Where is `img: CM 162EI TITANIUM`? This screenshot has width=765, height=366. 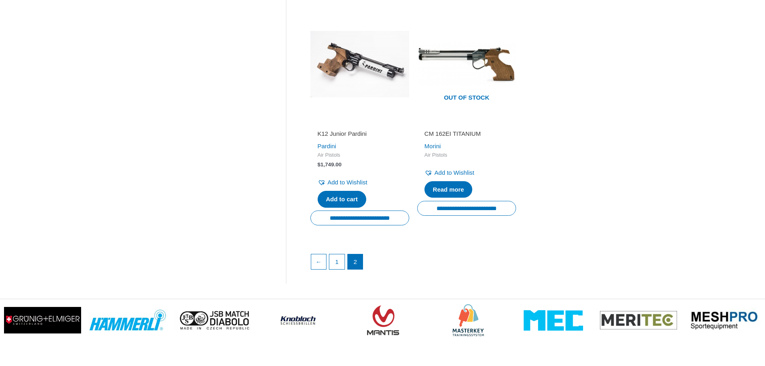
img: CM 162EI TITANIUM is located at coordinates (467, 64).